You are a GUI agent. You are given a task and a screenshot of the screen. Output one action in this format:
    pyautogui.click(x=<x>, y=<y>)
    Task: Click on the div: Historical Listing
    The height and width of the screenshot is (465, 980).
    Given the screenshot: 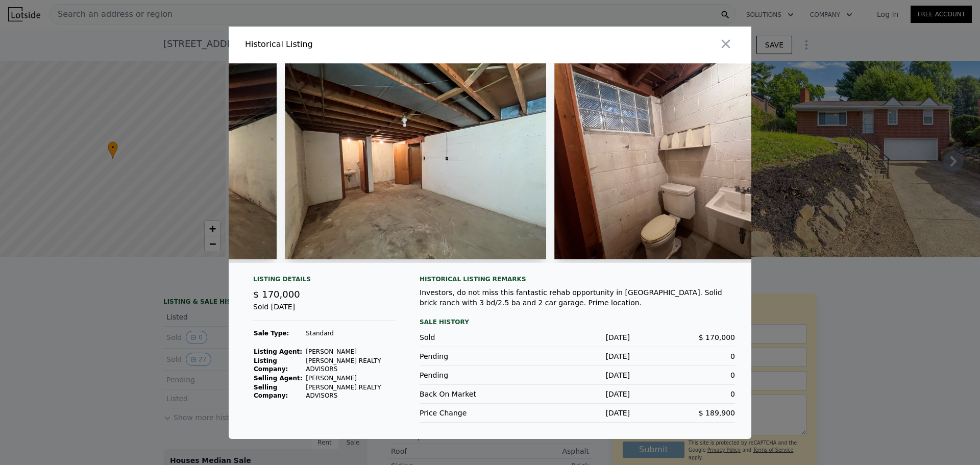 What is the action you would take?
    pyautogui.click(x=366, y=44)
    